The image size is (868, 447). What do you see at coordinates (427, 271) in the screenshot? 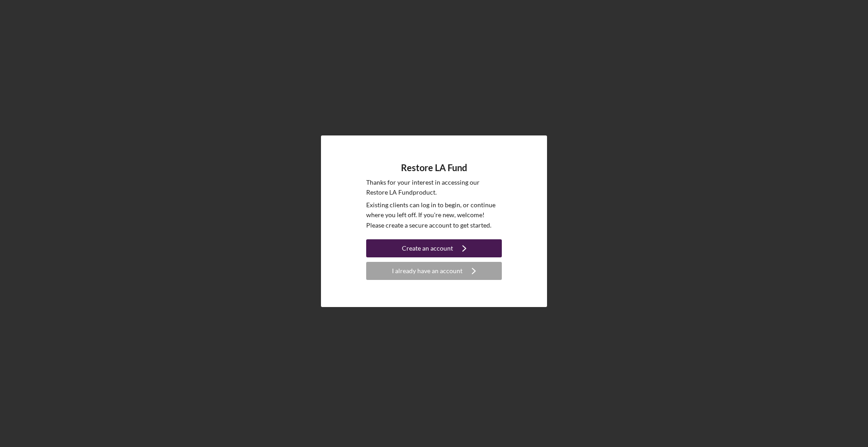
I see `div: I already have an account` at bounding box center [427, 271].